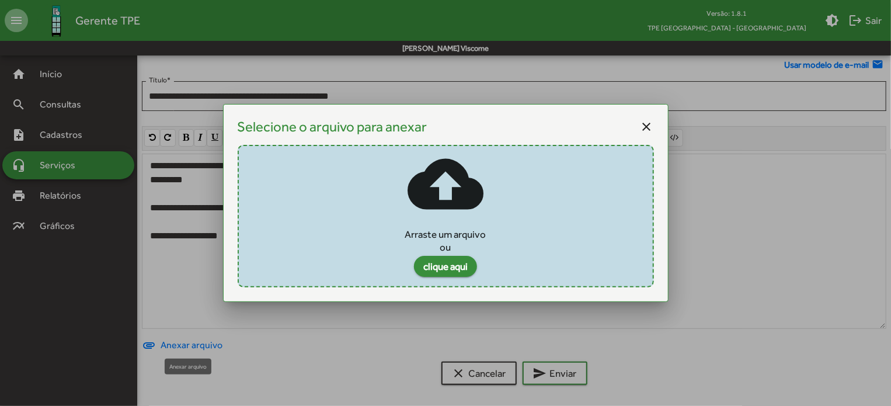  What do you see at coordinates (445, 266) in the screenshot?
I see `button: clique aqui` at bounding box center [445, 266].